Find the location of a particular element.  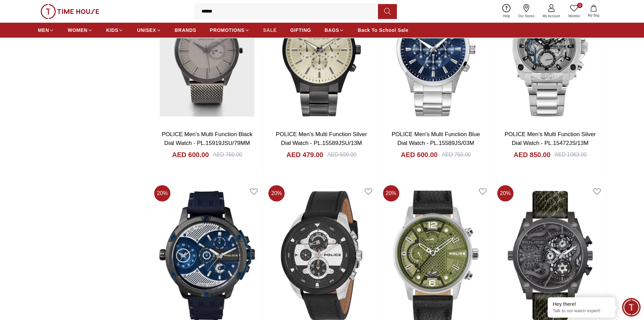

a: Back To School Sale is located at coordinates (383, 30).